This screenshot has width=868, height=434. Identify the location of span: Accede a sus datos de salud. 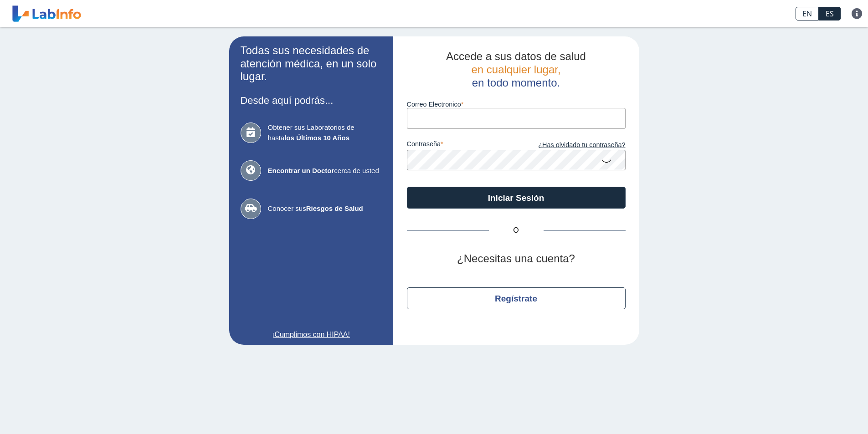
(516, 56).